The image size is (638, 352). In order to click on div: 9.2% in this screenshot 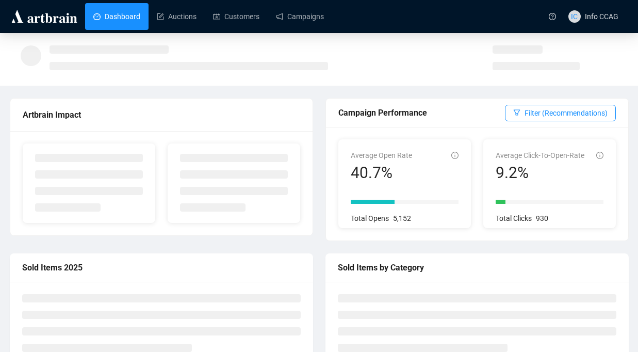, I will do `click(540, 173)`.